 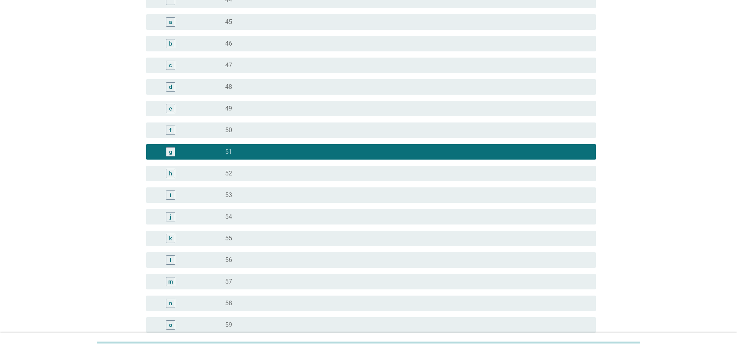 I want to click on label: 46, so click(x=229, y=44).